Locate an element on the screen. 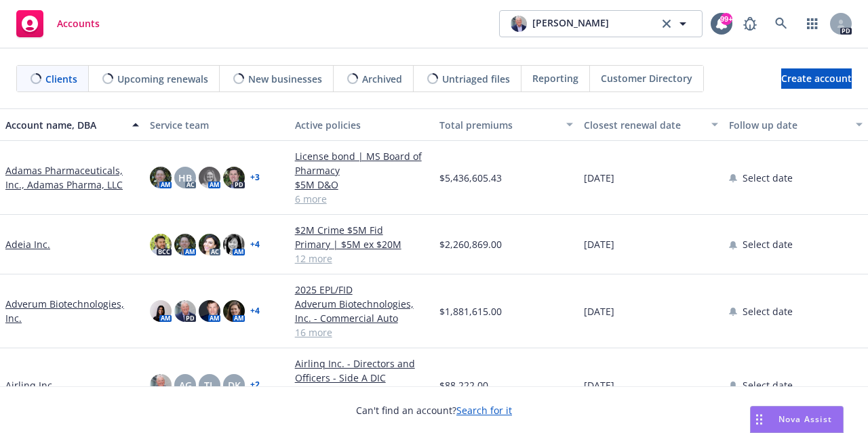 The width and height of the screenshot is (868, 433). a: Switch app is located at coordinates (812, 24).